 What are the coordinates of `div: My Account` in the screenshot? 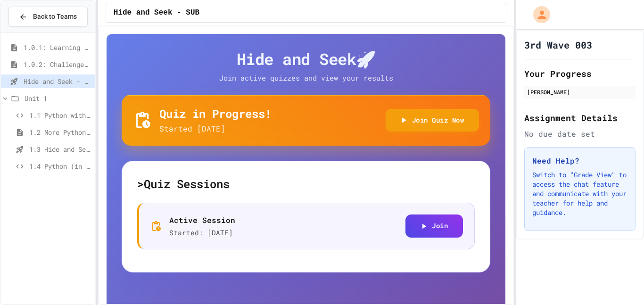 It's located at (538, 15).